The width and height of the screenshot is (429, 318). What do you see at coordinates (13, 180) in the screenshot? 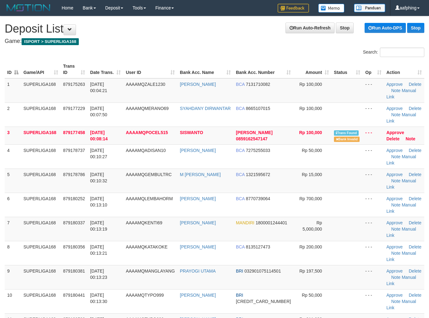
I see `td: 5` at bounding box center [13, 180].